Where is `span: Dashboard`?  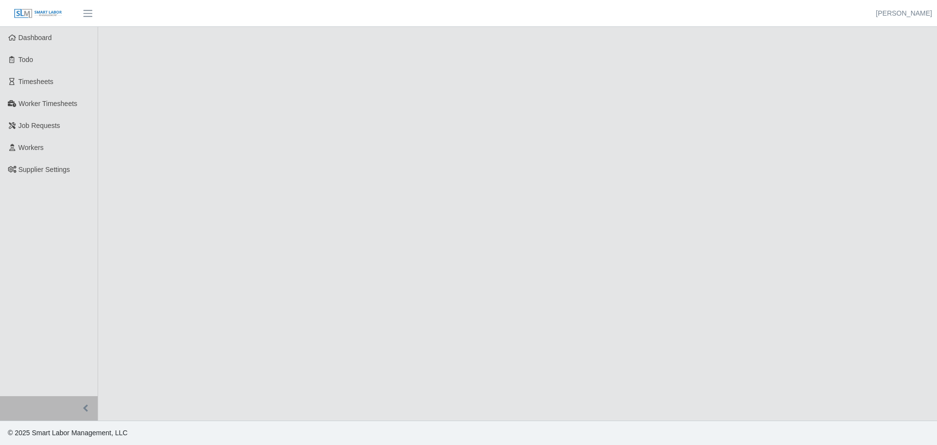 span: Dashboard is located at coordinates (35, 38).